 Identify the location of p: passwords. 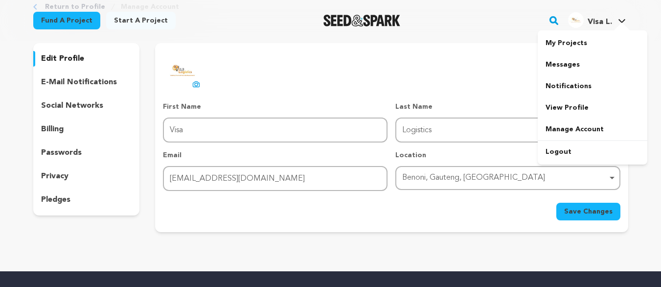
(61, 153).